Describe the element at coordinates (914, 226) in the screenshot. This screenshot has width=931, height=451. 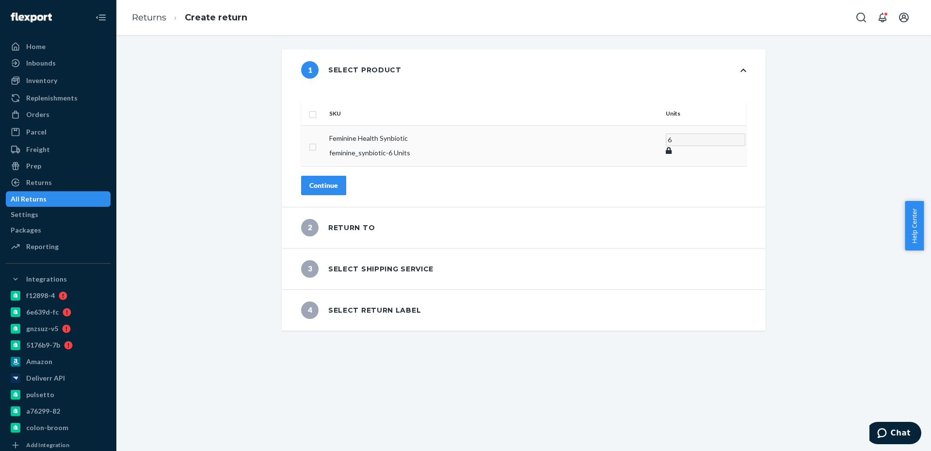
I see `button: Help Center` at that location.